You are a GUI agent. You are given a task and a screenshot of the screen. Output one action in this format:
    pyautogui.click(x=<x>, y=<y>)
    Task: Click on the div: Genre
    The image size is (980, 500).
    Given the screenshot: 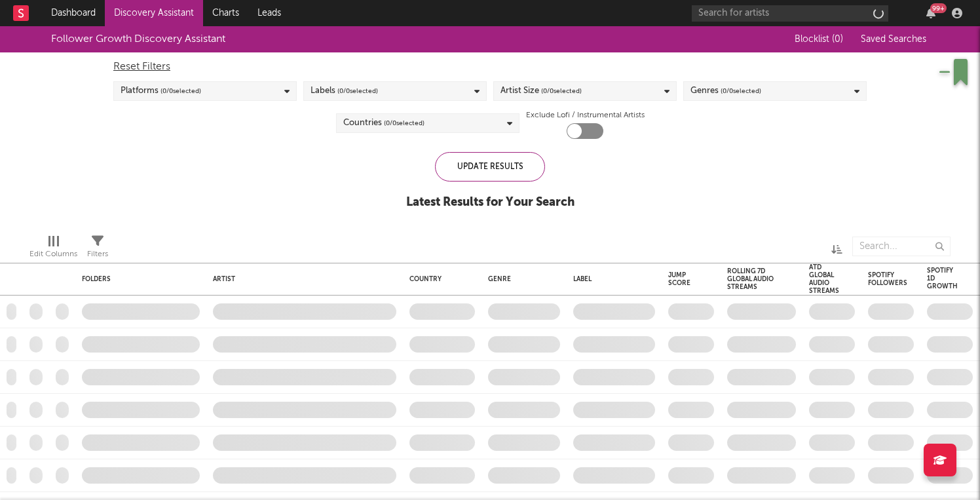 What is the action you would take?
    pyautogui.click(x=521, y=279)
    